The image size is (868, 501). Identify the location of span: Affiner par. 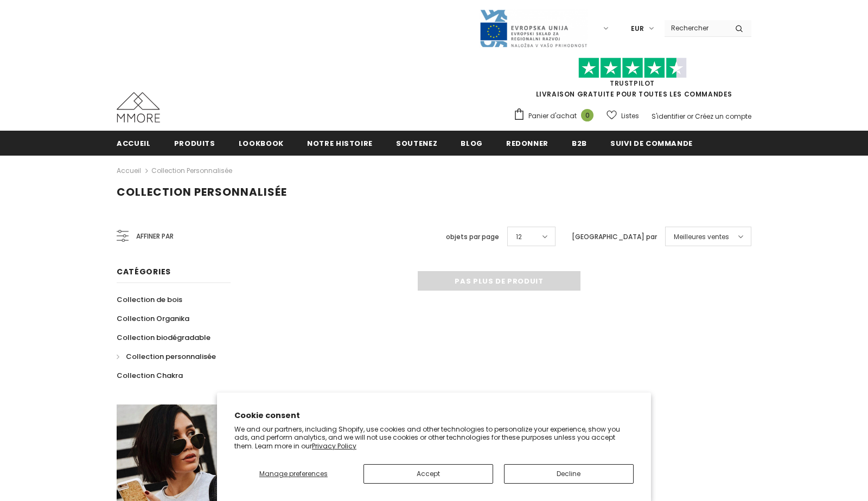
(154, 236).